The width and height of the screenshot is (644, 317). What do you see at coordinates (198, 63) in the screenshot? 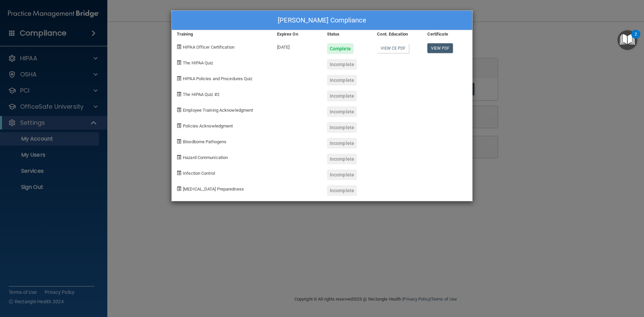
I see `span: The HIPAA Quiz` at bounding box center [198, 63].